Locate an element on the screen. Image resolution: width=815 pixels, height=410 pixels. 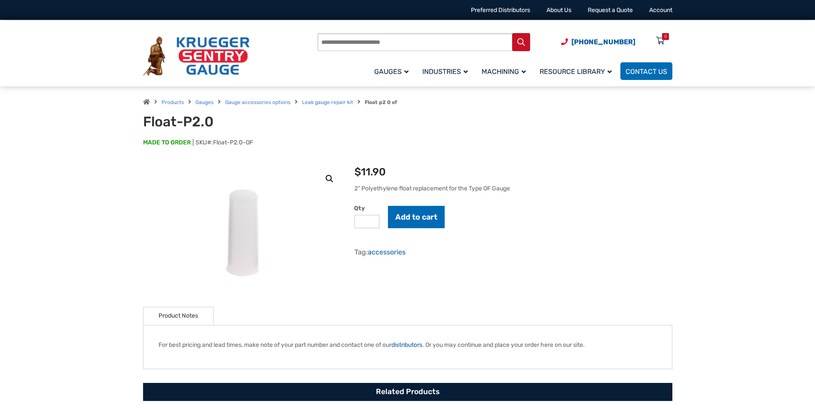
span: Tag: is located at coordinates (380, 252).